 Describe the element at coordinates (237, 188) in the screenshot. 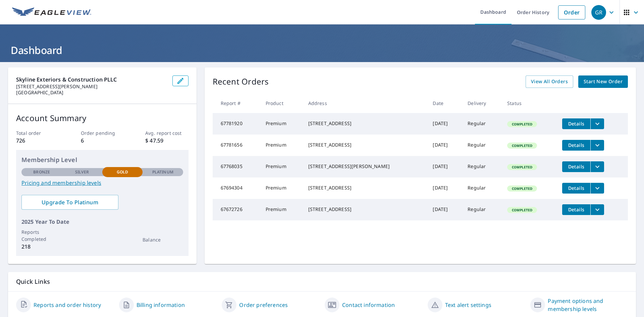

I see `td: 67694304` at that location.